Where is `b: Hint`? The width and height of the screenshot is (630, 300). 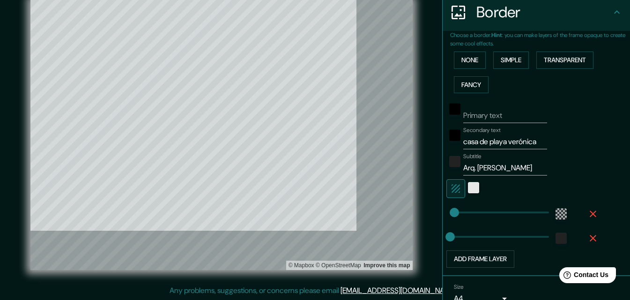
b: Hint is located at coordinates (496, 35).